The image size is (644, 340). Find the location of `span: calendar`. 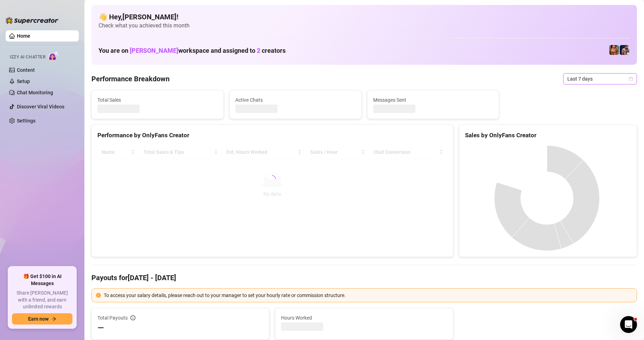

span: calendar is located at coordinates (631, 79).